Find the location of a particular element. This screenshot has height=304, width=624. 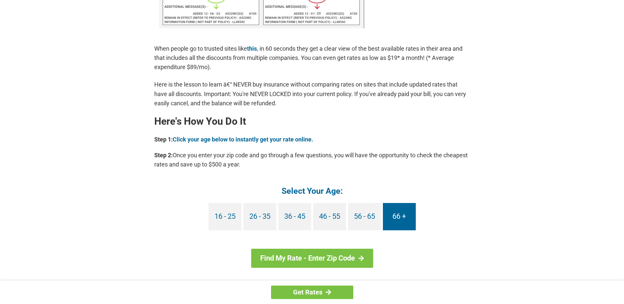

a: 66 + is located at coordinates (399, 216).